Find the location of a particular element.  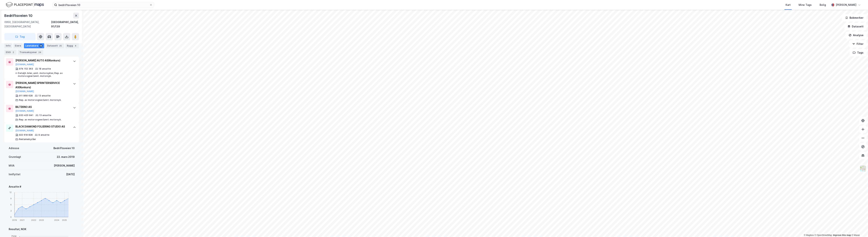

button: Filter is located at coordinates (858, 44).